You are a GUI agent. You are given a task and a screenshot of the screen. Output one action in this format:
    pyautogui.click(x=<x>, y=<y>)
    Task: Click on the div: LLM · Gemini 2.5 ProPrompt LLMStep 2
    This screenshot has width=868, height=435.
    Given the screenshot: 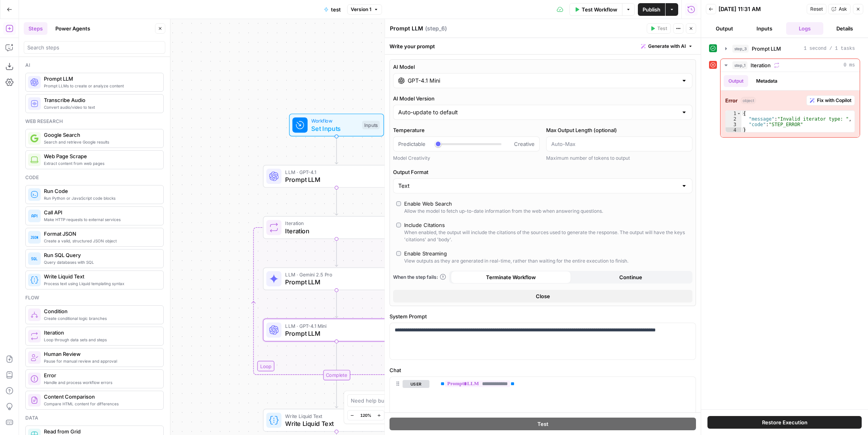 What is the action you would take?
    pyautogui.click(x=337, y=279)
    